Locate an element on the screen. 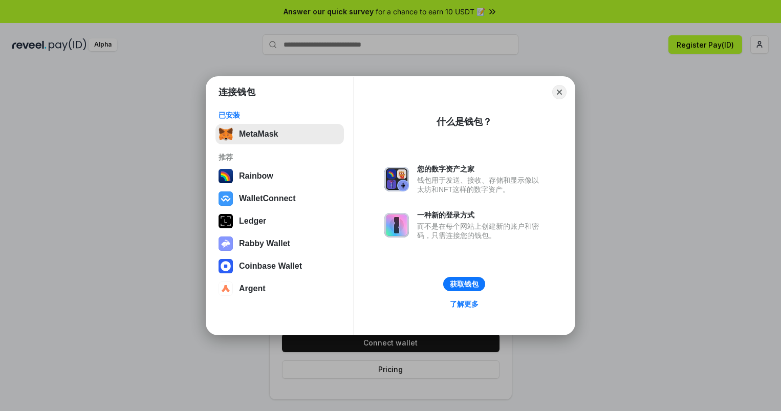 This screenshot has width=781, height=411. button: Coinbase Wallet is located at coordinates (280, 266).